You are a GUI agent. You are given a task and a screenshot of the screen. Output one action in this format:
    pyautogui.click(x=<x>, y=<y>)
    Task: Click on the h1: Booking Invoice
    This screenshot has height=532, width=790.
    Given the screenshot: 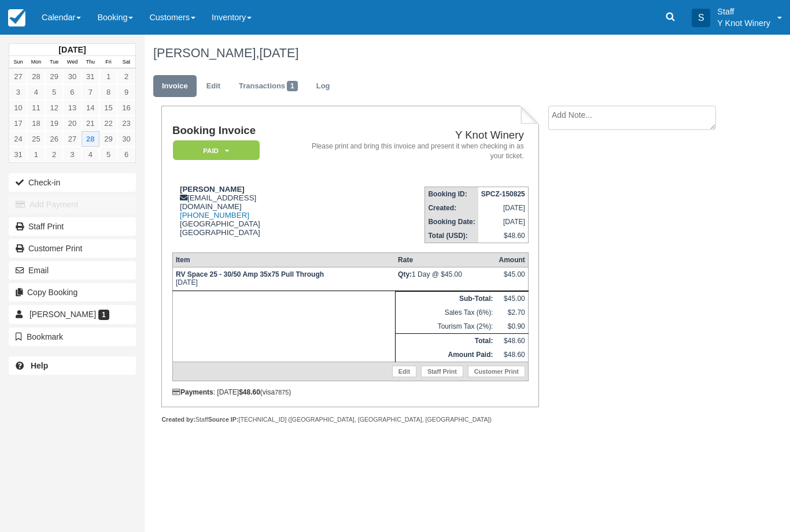 What is the action you would take?
    pyautogui.click(x=239, y=131)
    